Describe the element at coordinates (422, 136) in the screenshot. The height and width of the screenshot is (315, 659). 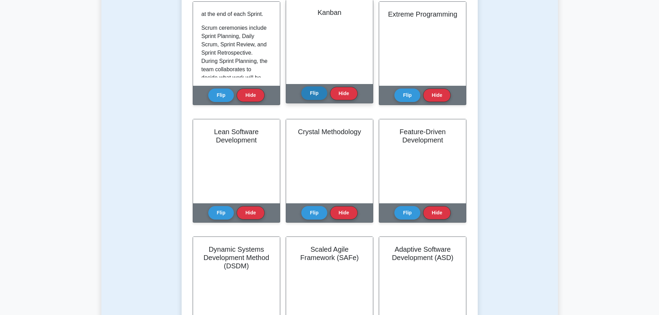
I see `h2: Feature-Driven Development` at that location.